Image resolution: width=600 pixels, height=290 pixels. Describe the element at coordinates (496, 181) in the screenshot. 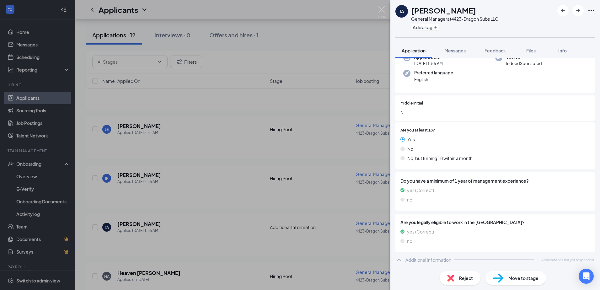

I see `span: Do you have a minimum of 1 year of management experience?` at that location.